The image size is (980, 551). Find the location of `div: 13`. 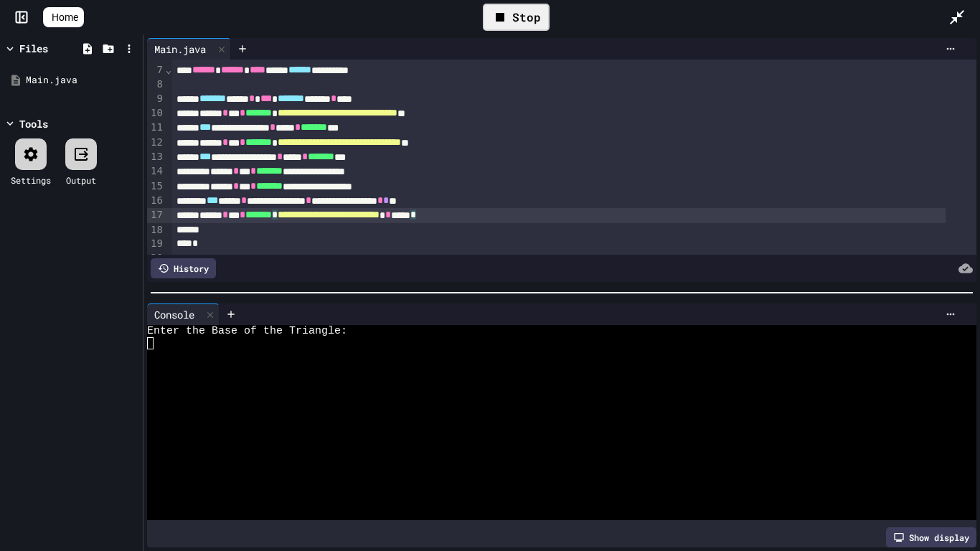

div: 13 is located at coordinates (156, 157).